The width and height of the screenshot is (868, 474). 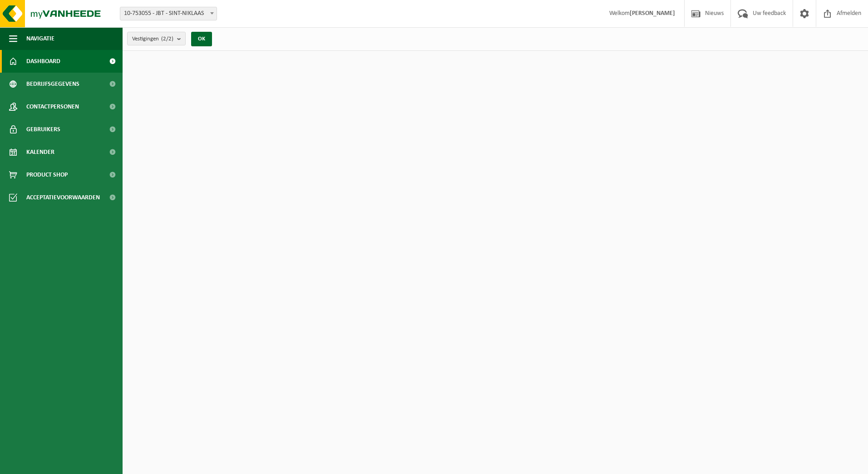 I want to click on span: Navigatie, so click(x=41, y=39).